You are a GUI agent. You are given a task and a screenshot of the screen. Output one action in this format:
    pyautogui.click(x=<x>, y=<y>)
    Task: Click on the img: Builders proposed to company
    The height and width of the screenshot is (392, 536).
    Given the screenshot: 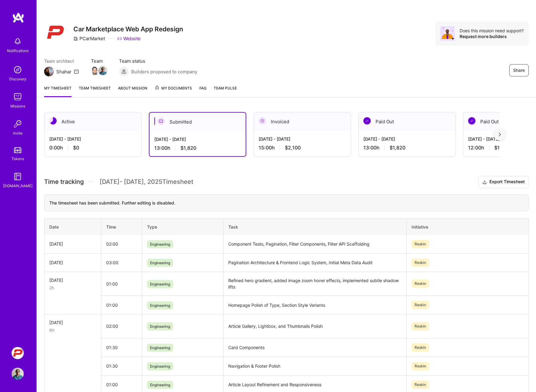 What is the action you would take?
    pyautogui.click(x=124, y=72)
    